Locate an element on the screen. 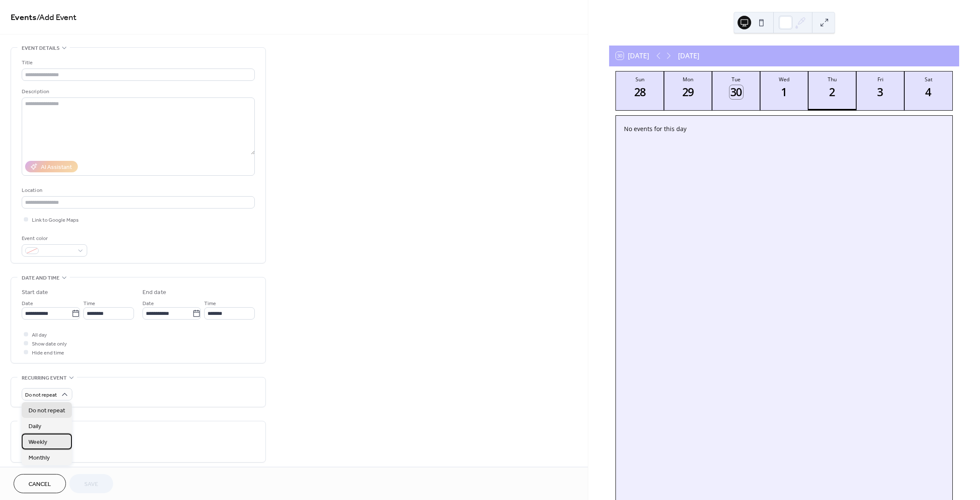  button: Tue30 is located at coordinates (736, 90).